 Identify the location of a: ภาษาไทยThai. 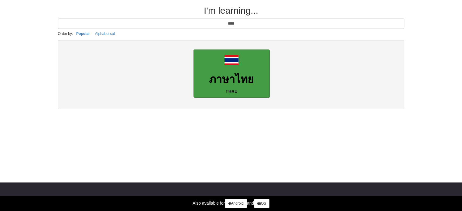
(232, 74).